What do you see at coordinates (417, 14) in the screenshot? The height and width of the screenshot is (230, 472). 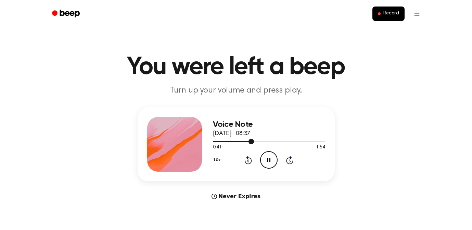 I see `button: Open menu` at bounding box center [417, 14].